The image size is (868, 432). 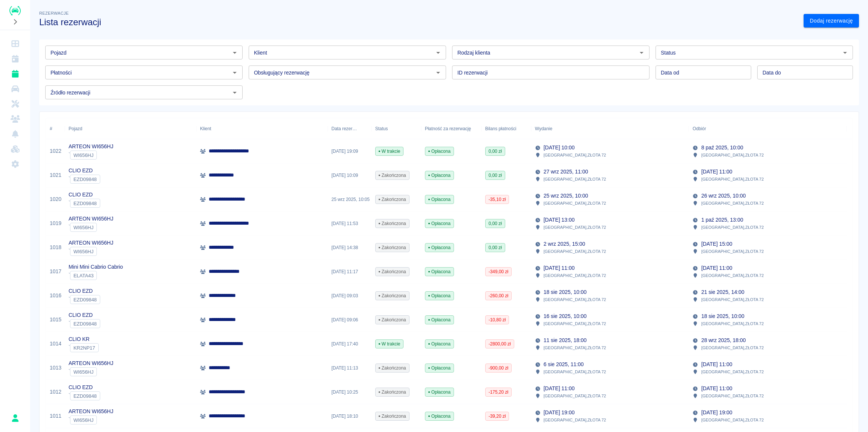 What do you see at coordinates (16, 418) in the screenshot?
I see `button: Mariusz Ratajczyk` at bounding box center [16, 418].